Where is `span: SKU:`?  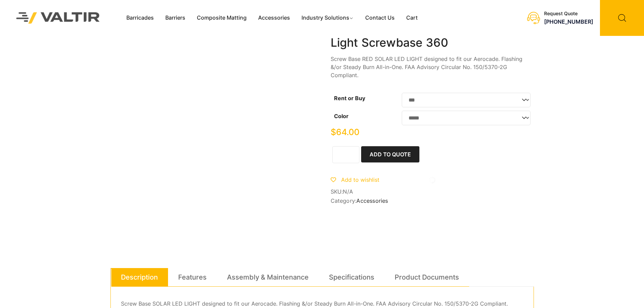
span: SKU: is located at coordinates (432, 191).